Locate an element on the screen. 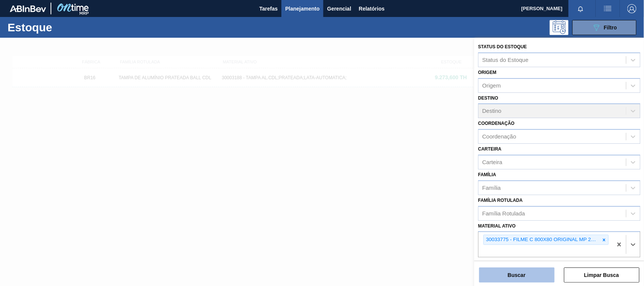  span: Planejamento is located at coordinates (302, 9).